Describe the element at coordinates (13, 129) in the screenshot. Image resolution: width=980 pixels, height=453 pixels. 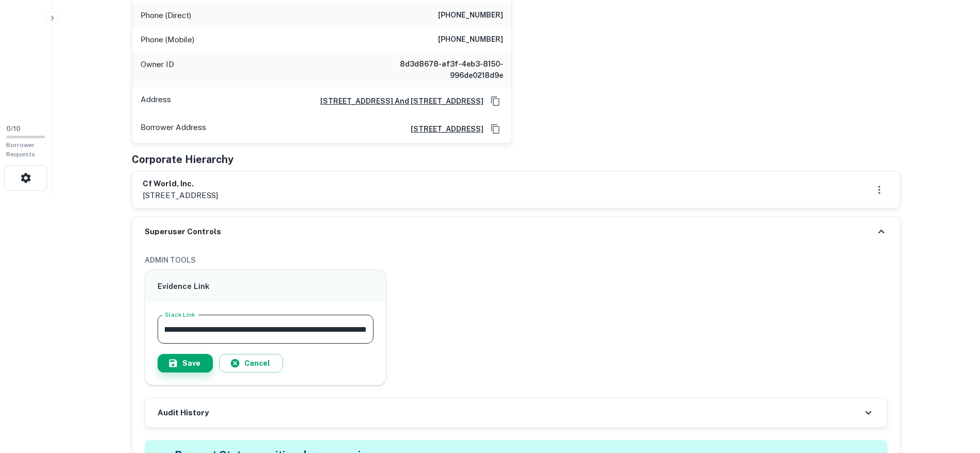
I see `span: 0 / 10` at that location.